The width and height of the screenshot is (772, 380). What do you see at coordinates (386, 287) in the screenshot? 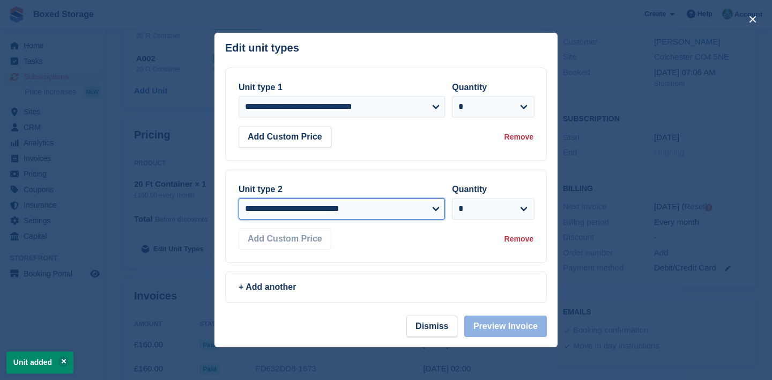
I see `div: + Add another` at bounding box center [386, 287].